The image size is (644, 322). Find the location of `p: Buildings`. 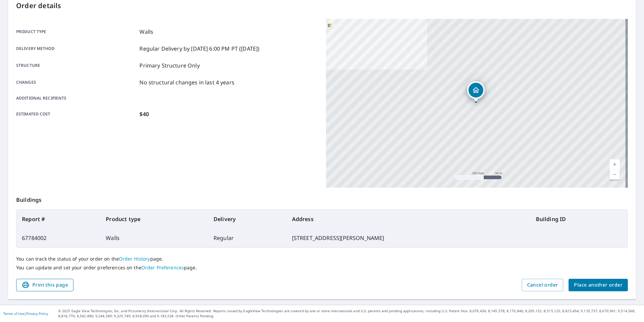

p: Buildings is located at coordinates (322, 198).